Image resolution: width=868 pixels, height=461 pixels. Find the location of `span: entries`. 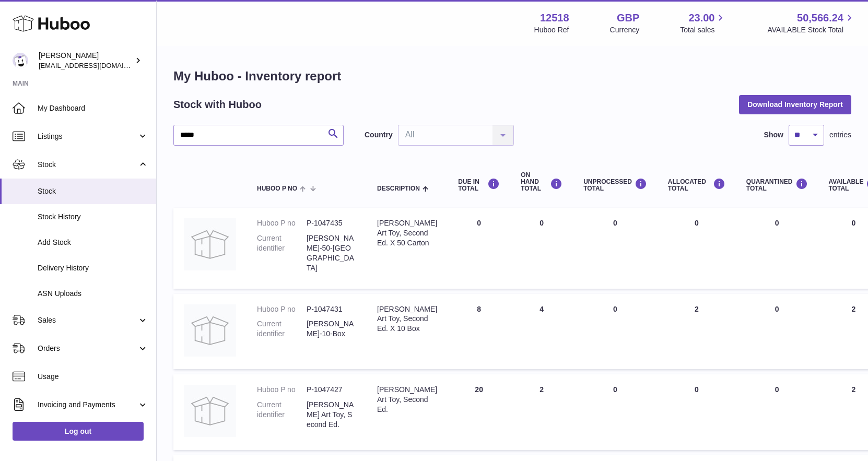

span: entries is located at coordinates (840, 135).